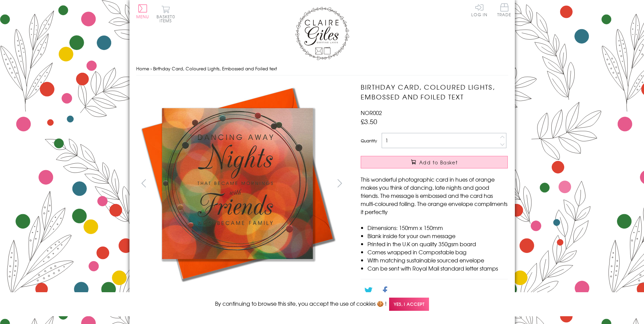 The width and height of the screenshot is (644, 324). What do you see at coordinates (166, 14) in the screenshot?
I see `button: Basket0 items` at bounding box center [166, 14].